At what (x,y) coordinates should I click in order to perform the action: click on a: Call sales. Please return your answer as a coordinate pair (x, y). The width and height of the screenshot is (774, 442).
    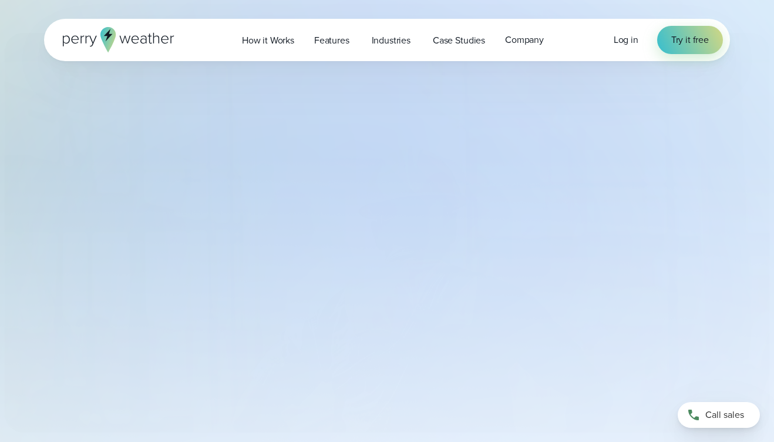
    Looking at the image, I should click on (719, 415).